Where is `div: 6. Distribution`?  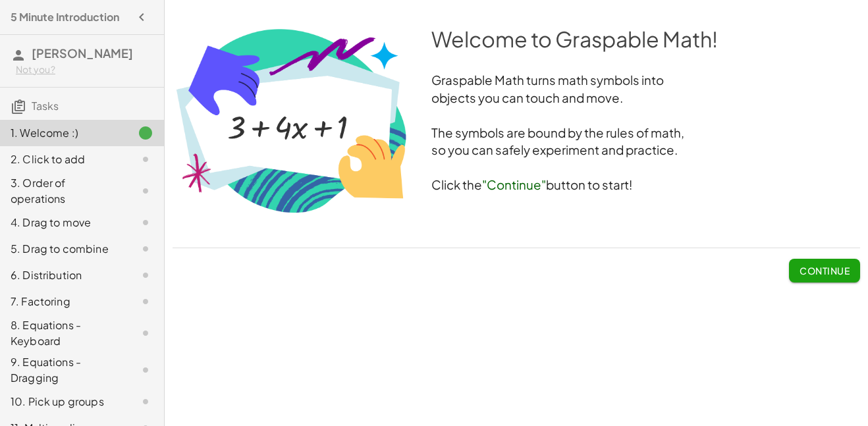
div: 6. Distribution is located at coordinates (63, 275).